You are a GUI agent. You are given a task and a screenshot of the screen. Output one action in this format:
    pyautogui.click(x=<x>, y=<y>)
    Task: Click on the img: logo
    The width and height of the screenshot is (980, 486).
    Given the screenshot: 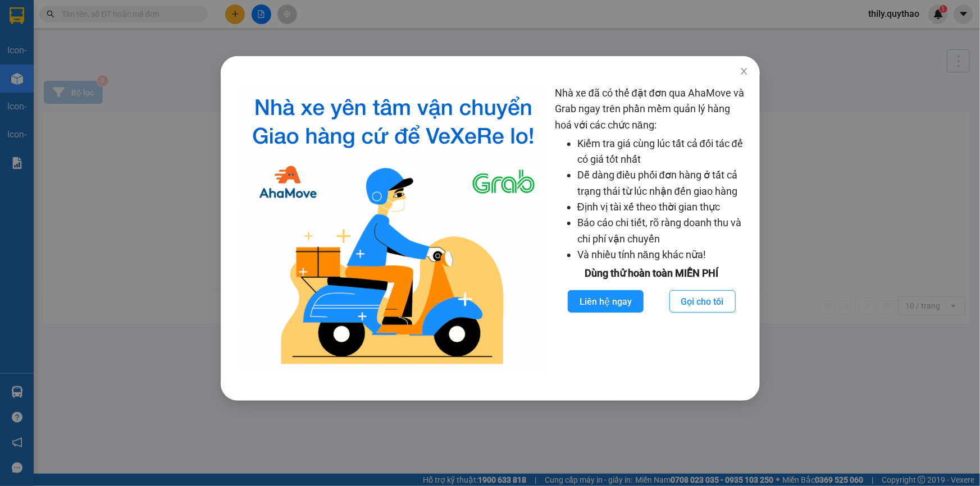 What is the action you would take?
    pyautogui.click(x=393, y=229)
    